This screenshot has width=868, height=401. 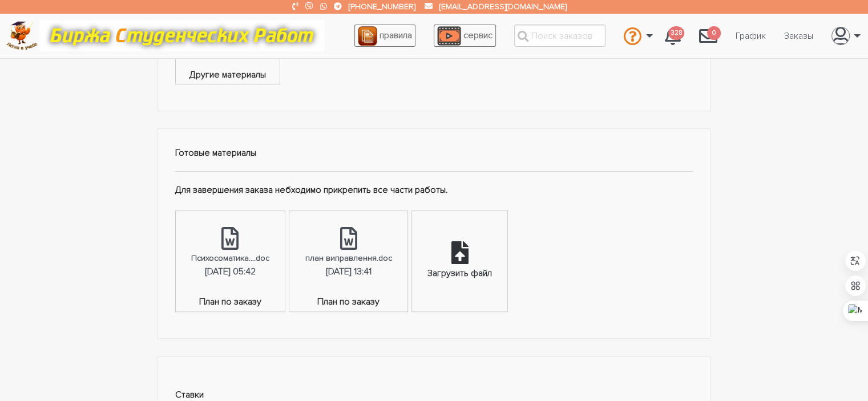 I want to click on input: Поиск заказов, so click(x=560, y=36).